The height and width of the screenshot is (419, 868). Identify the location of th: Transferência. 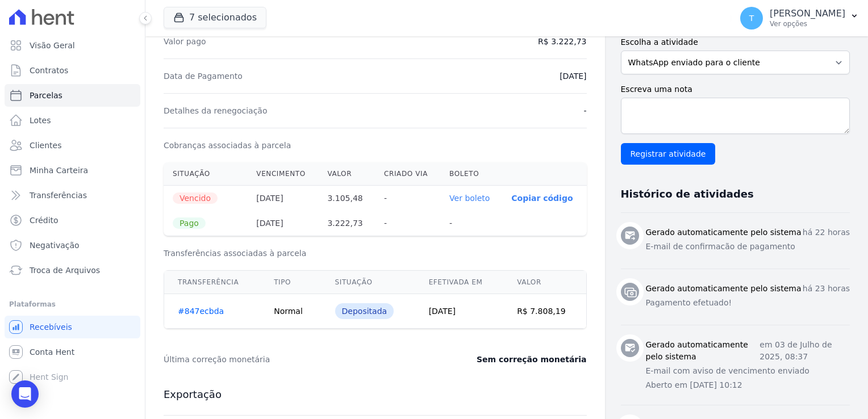
(213, 282).